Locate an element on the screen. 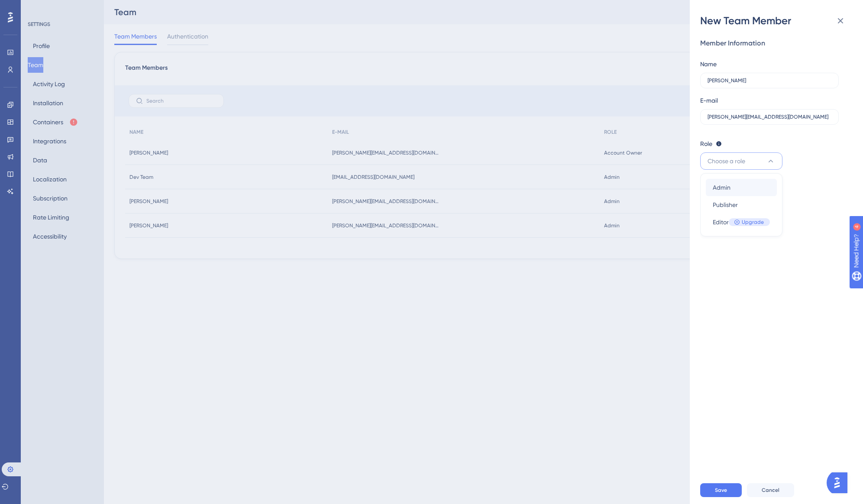 Image resolution: width=863 pixels, height=504 pixels. span: Admin is located at coordinates (722, 188).